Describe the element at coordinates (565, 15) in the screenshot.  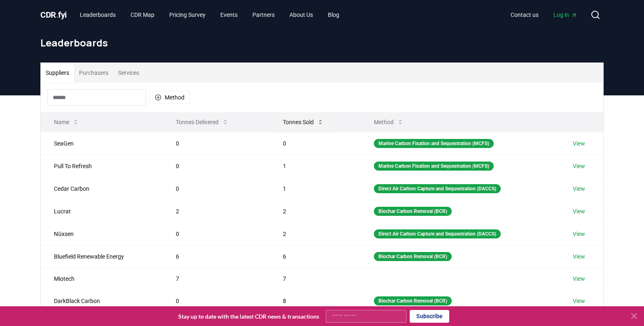
I see `a: Log in` at that location.